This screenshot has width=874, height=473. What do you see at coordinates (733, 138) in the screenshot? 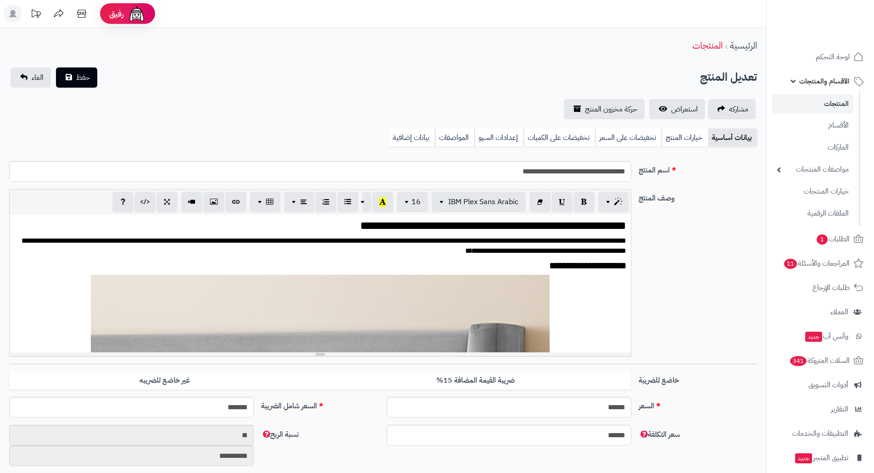
I see `a: بيانات أساسية` at bounding box center [733, 138].